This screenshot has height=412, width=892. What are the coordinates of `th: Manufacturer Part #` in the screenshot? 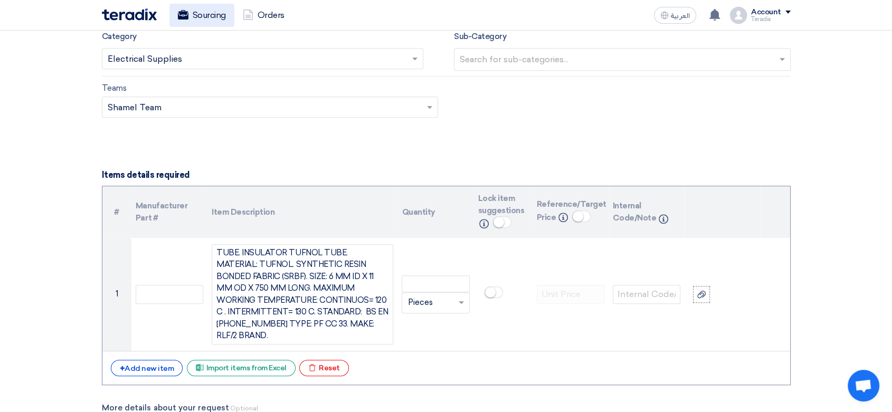 It's located at (169, 212).